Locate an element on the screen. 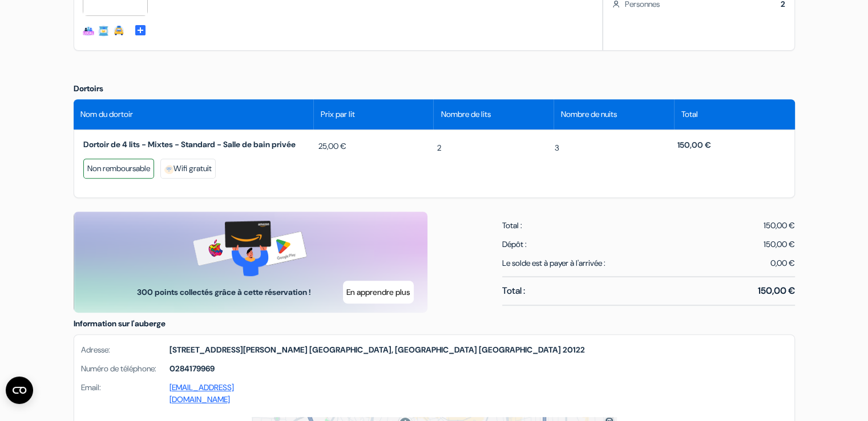  div: 150,00 € is located at coordinates (779, 244).